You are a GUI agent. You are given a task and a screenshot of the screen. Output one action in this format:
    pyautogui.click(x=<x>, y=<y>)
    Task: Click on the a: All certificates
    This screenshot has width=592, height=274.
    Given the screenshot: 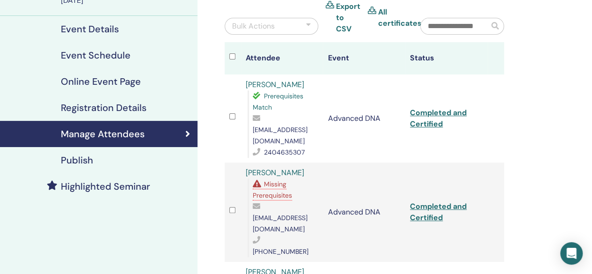 What is the action you would take?
    pyautogui.click(x=400, y=18)
    